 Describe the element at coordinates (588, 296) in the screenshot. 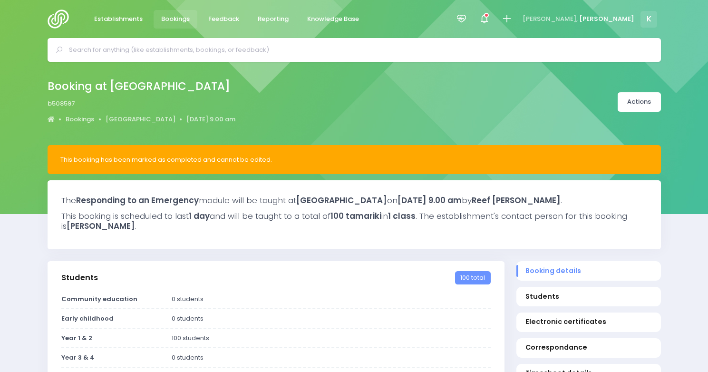

I see `span: Students` at that location.